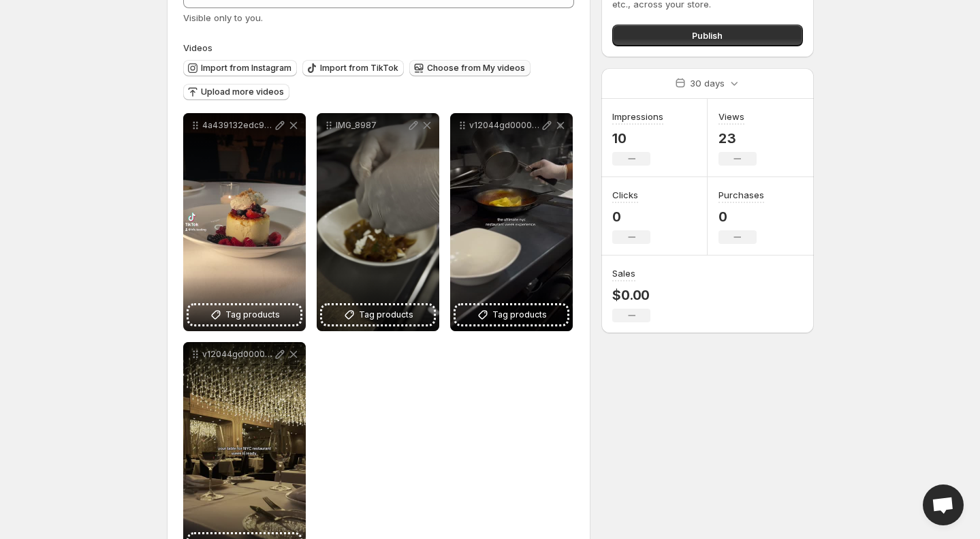 The height and width of the screenshot is (539, 980). I want to click on h3: Sales, so click(624, 273).